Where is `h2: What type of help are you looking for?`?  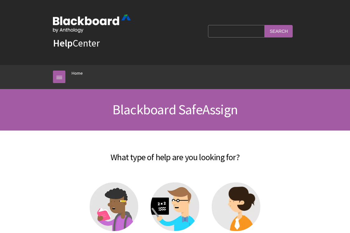 h2: What type of help are you looking for? is located at coordinates (175, 153).